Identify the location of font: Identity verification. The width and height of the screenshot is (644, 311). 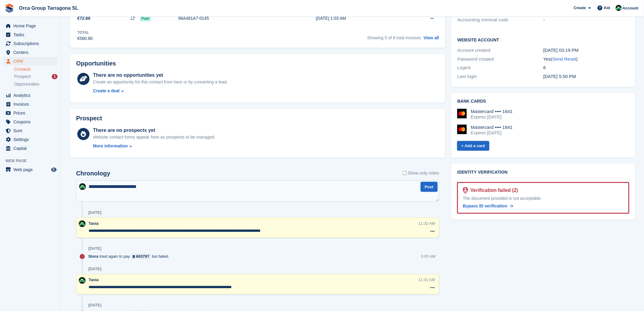
(482, 172).